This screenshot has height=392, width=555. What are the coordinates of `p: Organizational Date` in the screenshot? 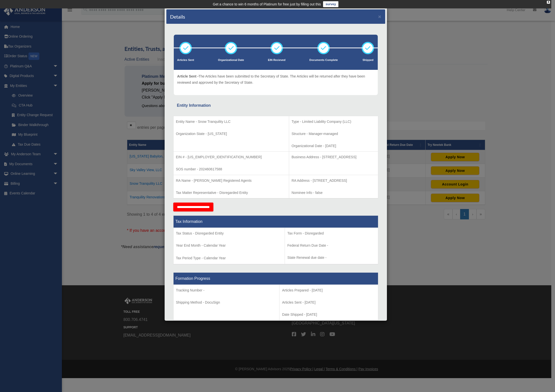 It's located at (231, 60).